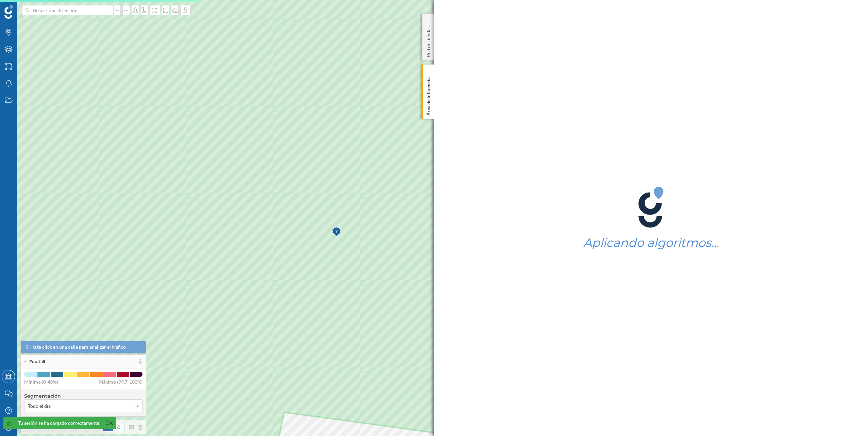  What do you see at coordinates (120, 382) in the screenshot?
I see `span: Máximo (99,7-100%)` at bounding box center [120, 382].